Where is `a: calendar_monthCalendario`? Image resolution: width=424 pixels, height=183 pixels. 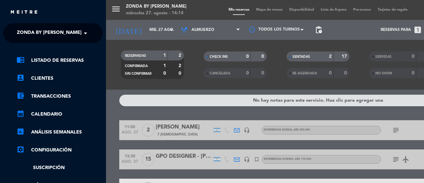 a: calendar_monthCalendario is located at coordinates (60, 114).